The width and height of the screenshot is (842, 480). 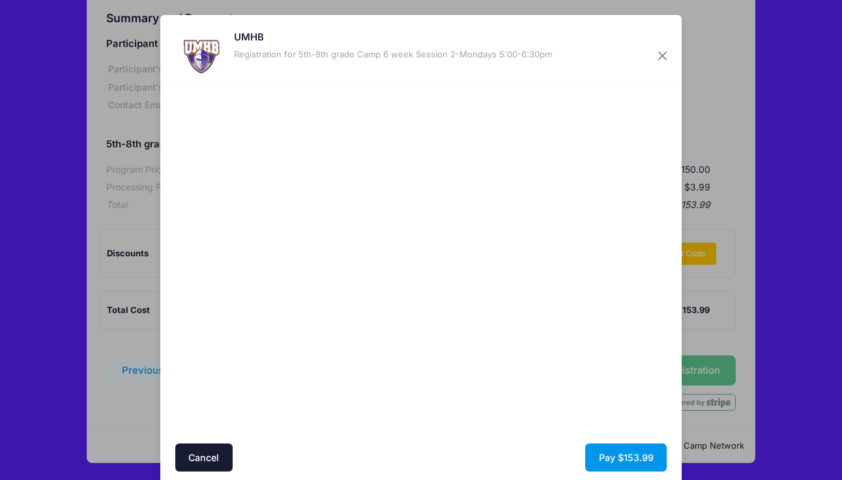 I want to click on button: Close, so click(x=663, y=56).